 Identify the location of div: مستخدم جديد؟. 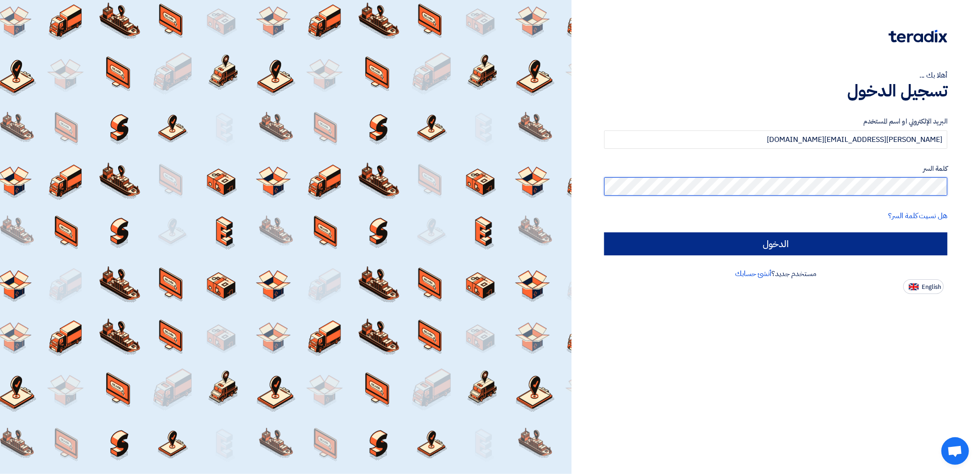
(775, 274).